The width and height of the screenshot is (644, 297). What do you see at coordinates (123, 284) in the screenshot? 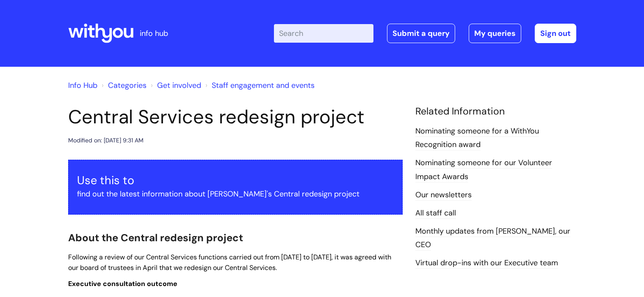
I see `span: Executive consultation outcome` at bounding box center [123, 284].